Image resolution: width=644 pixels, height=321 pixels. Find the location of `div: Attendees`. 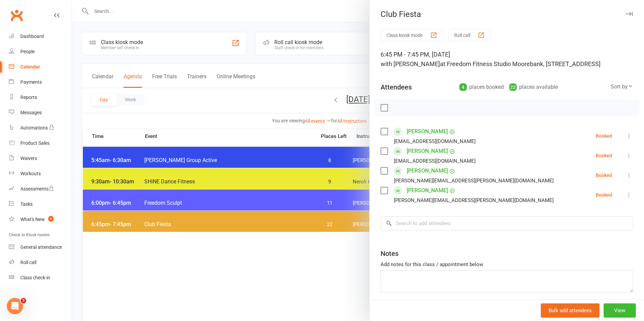

div: Attendees is located at coordinates (396, 87).